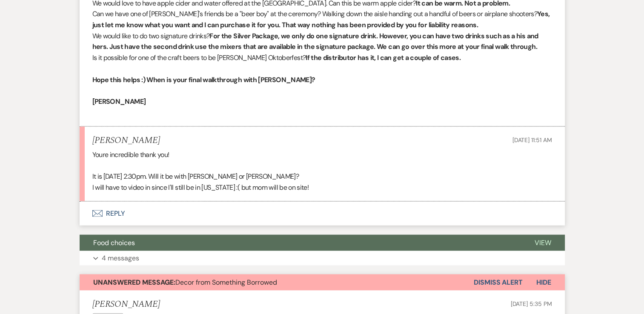 The height and width of the screenshot is (314, 644). I want to click on strong: If the distributor has it, I can get a couple of cases., so click(383, 57).